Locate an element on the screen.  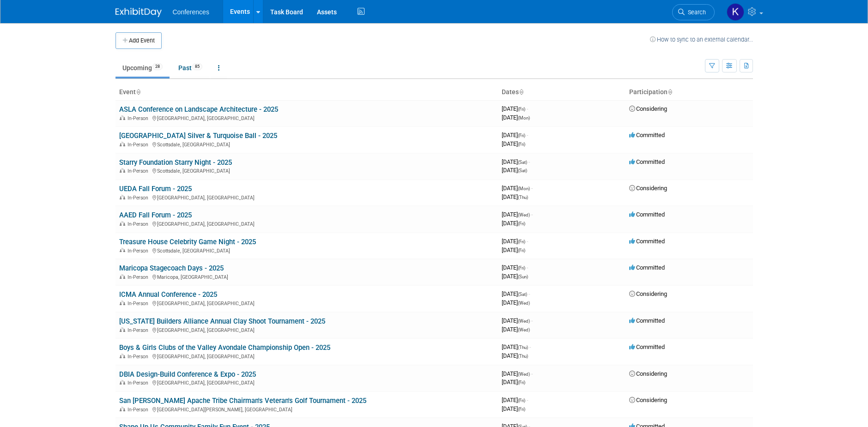
span: 85 is located at coordinates (198, 67).